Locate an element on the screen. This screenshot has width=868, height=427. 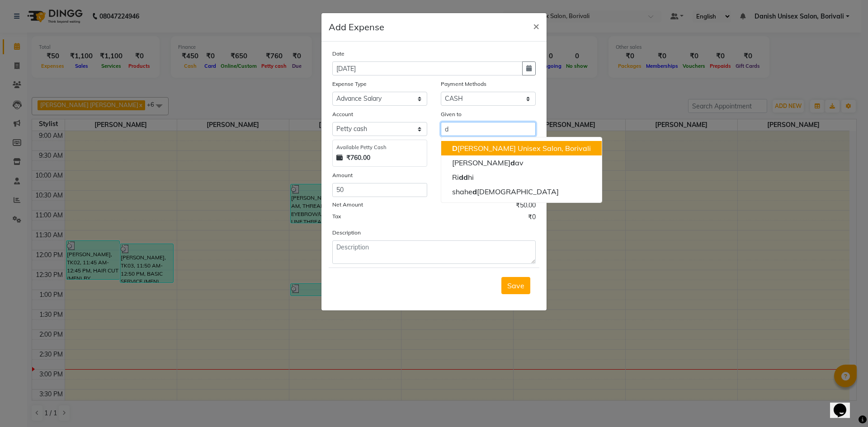
span: ₹50.00 is located at coordinates (526, 207).